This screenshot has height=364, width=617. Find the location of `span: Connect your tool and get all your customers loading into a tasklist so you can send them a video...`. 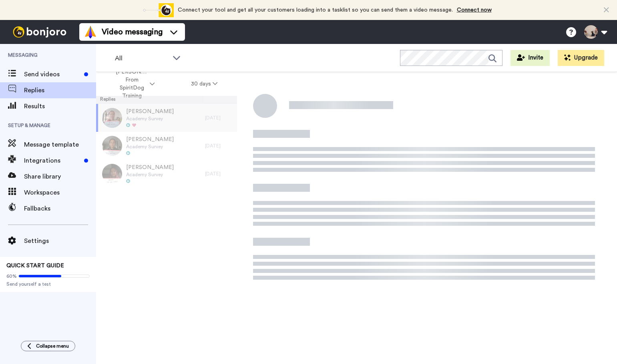

span: Connect your tool and get all your customers loading into a tasklist so you can send them a video... is located at coordinates (315, 10).